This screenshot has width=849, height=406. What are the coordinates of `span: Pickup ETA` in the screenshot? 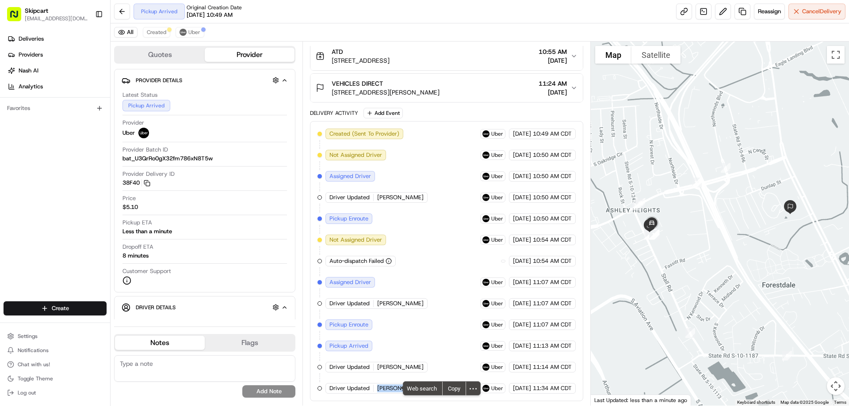 It's located at (137, 223).